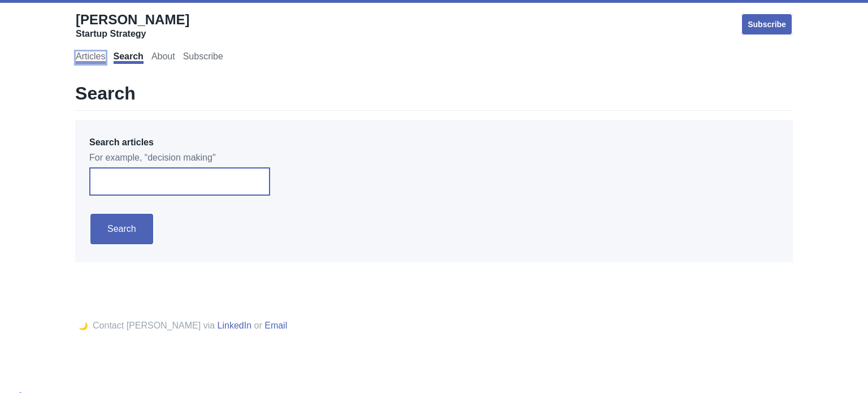 This screenshot has width=868, height=393. What do you see at coordinates (434, 96) in the screenshot?
I see `h1: Search` at bounding box center [434, 96].